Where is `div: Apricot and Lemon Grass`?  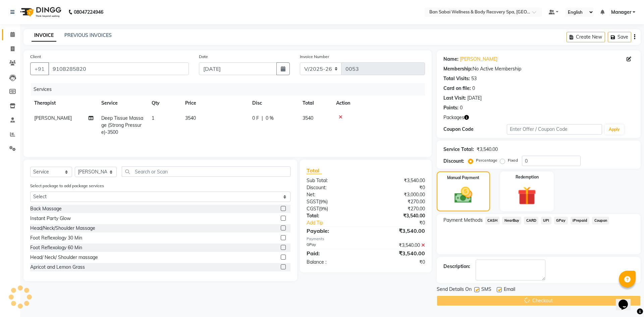
div: Apricot and Lemon Grass is located at coordinates (57, 267).